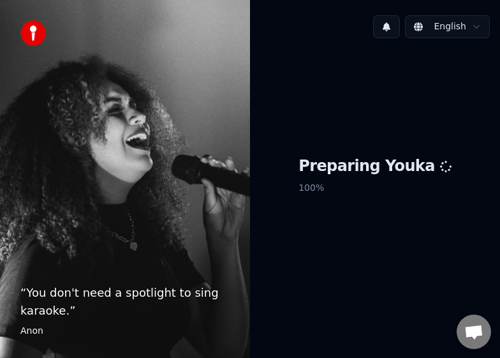 The image size is (500, 358). Describe the element at coordinates (33, 33) in the screenshot. I see `img: youka` at that location.